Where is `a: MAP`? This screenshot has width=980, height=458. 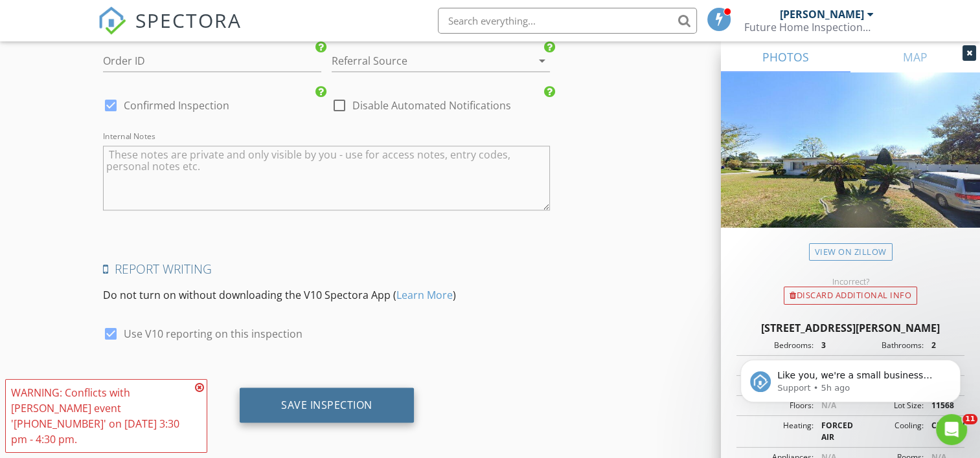
a: MAP is located at coordinates (915, 57).